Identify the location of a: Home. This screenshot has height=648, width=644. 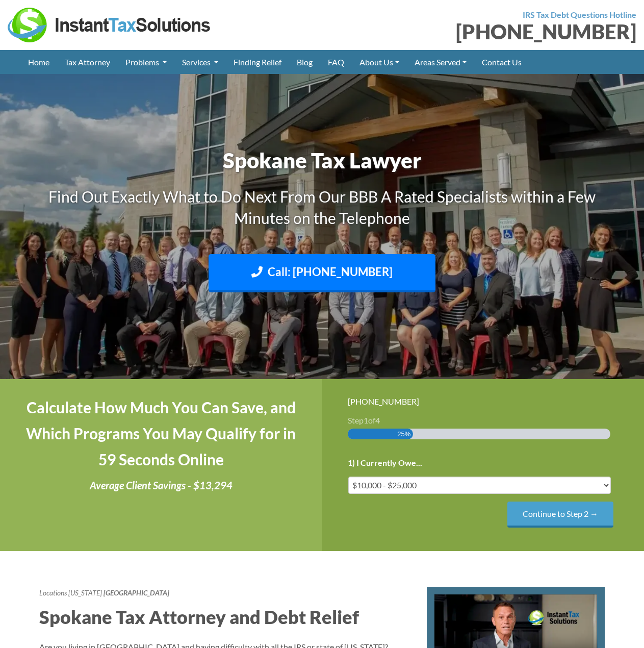
(38, 61).